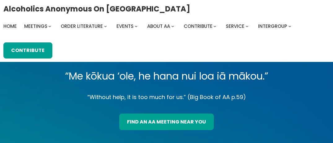  Describe the element at coordinates (159, 26) in the screenshot. I see `a: About AA` at that location.